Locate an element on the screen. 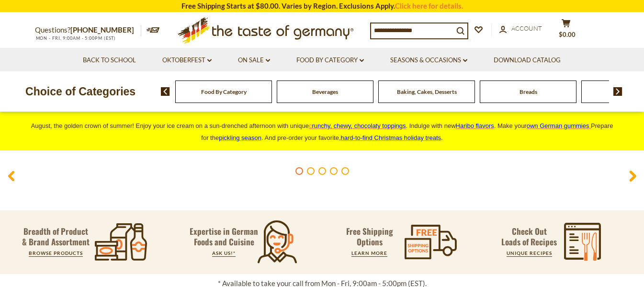 The width and height of the screenshot is (644, 287). a: Oktoberfest is located at coordinates (187, 60).